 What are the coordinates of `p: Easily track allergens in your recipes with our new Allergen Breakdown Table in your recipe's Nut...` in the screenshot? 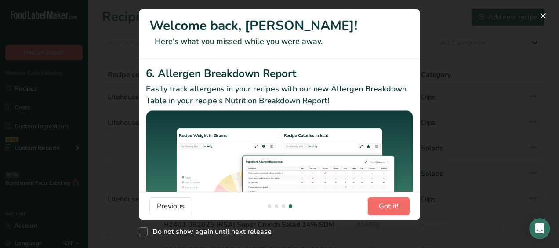 It's located at (279, 95).